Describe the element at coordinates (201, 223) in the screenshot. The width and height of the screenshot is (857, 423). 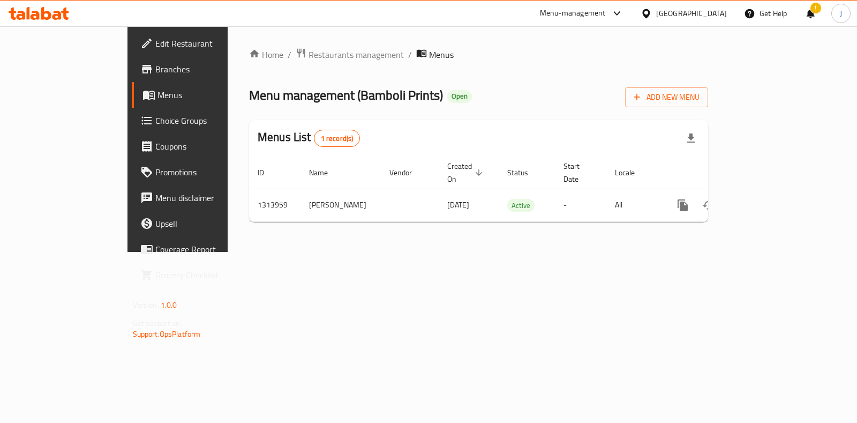
I see `a: Upsell` at that location.